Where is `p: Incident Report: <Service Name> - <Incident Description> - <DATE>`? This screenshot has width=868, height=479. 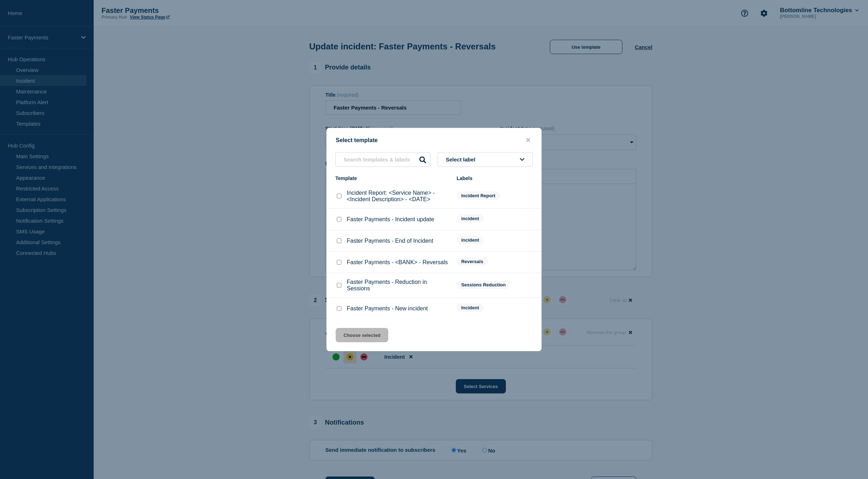
p: Incident Report: <Service Name> - <Incident Description> - <DATE> is located at coordinates (398, 196).